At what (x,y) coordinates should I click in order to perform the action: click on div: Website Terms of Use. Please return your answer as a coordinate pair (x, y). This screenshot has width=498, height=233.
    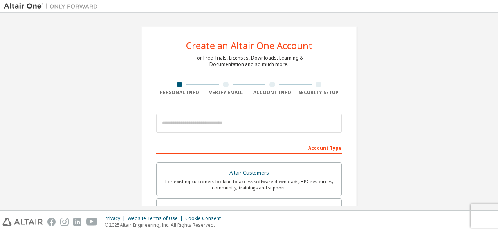
    Looking at the image, I should click on (156, 218).